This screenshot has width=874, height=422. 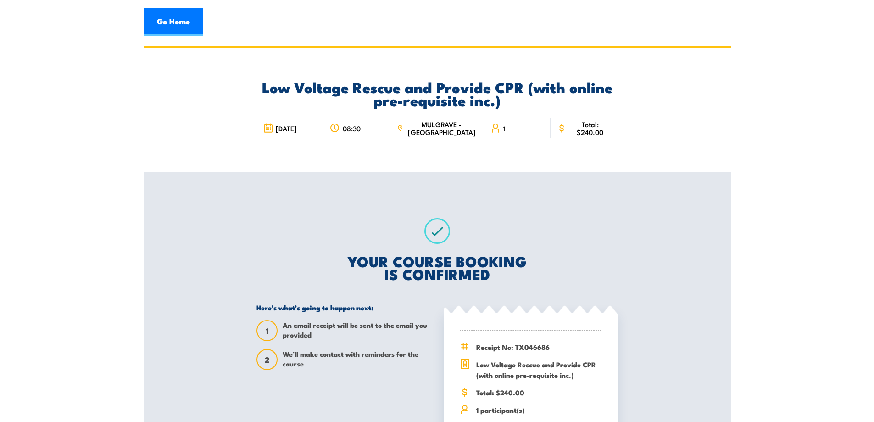 I want to click on span: An email receipt will be sent to the email you provided, so click(x=356, y=330).